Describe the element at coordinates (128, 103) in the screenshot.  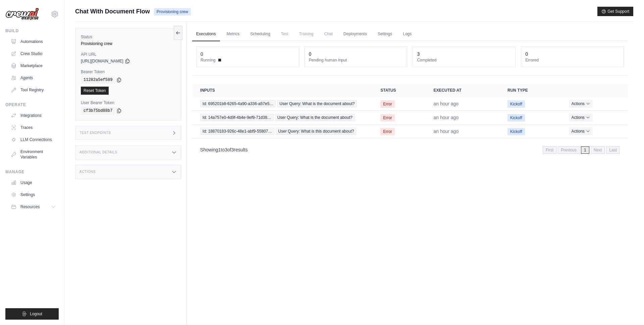
I see `label: User Bearer Token` at that location.